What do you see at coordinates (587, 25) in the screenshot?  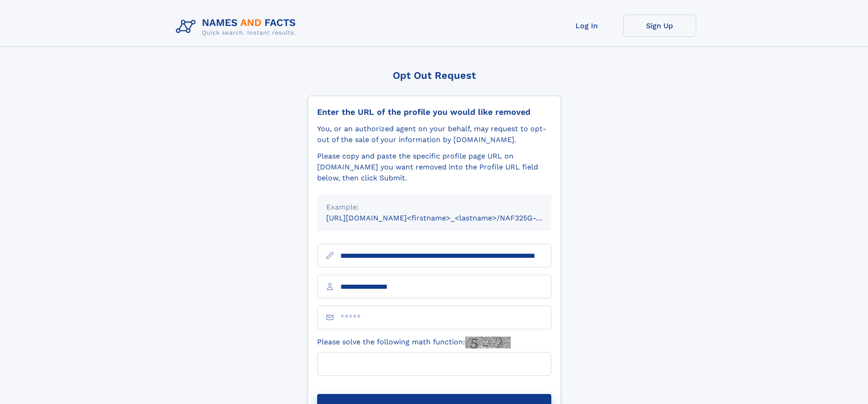 I see `a: Log In` at bounding box center [587, 25].